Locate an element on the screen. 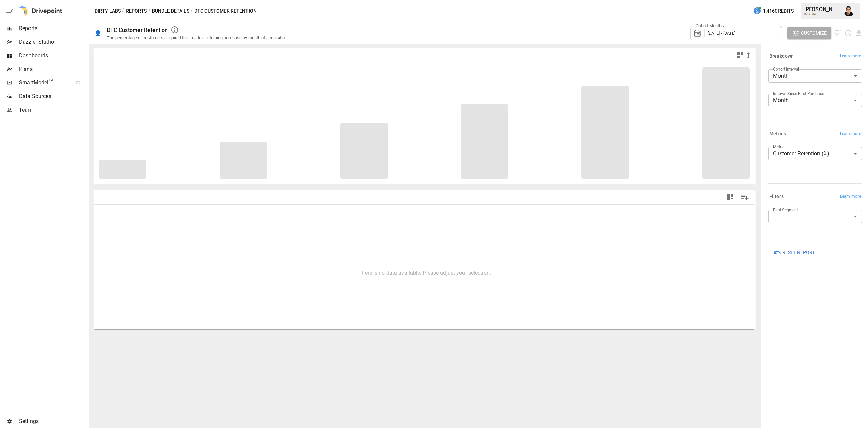  span: SmartModel is located at coordinates (43, 83).